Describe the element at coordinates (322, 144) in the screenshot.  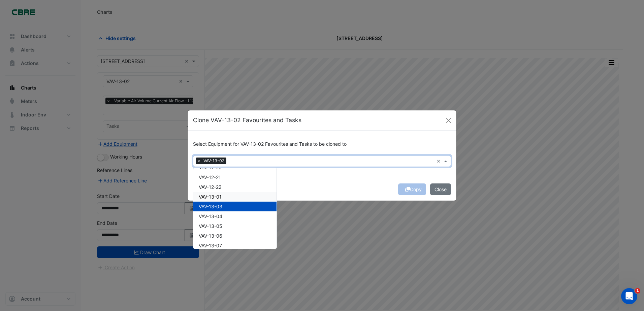
I see `h6: Select Equipment for VAV-13-02 Favourites and Tasks to be cloned to` at that location.